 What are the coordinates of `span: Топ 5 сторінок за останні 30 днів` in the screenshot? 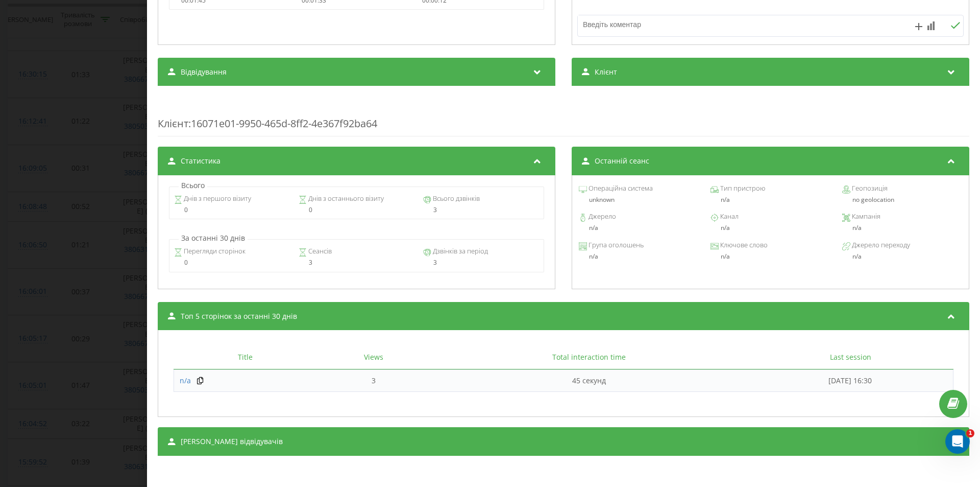 It's located at (238, 316).